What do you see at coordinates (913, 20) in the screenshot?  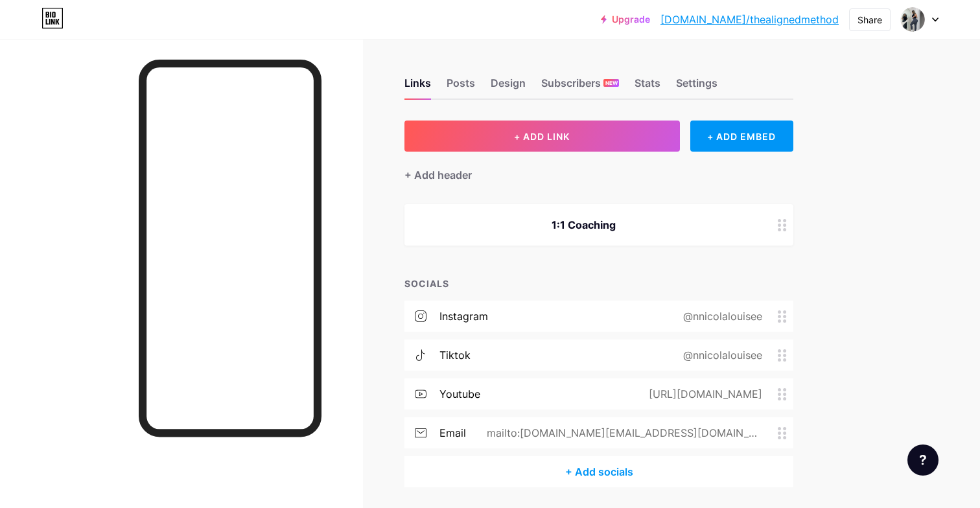 I see `img: thealignedmethod` at bounding box center [913, 20].